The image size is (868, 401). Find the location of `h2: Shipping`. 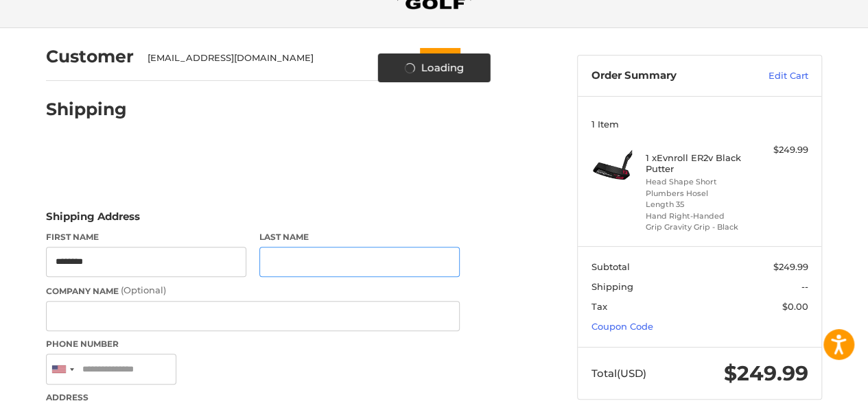

h2: Shipping is located at coordinates (87, 109).